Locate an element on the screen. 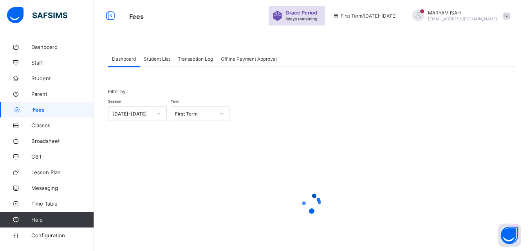 The image size is (529, 251). span: Student List is located at coordinates (157, 59).